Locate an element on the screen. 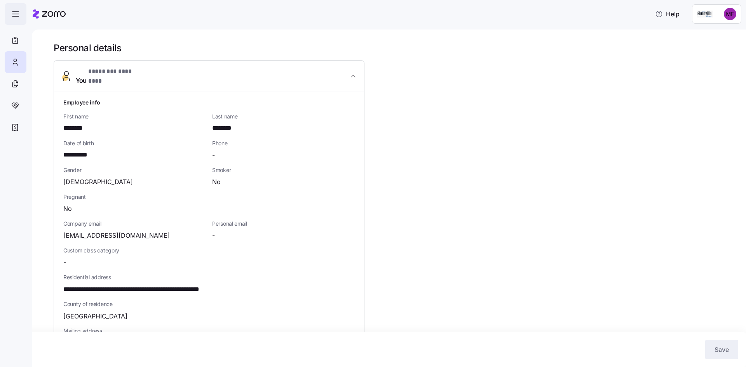 This screenshot has height=367, width=746. span: Help is located at coordinates (667, 14).